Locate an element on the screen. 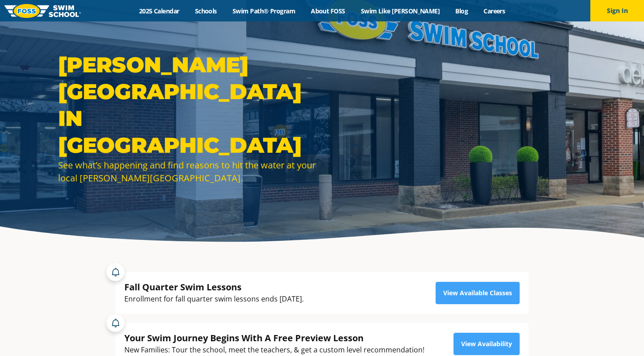 The image size is (644, 356). a: View Availability is located at coordinates (486, 344).